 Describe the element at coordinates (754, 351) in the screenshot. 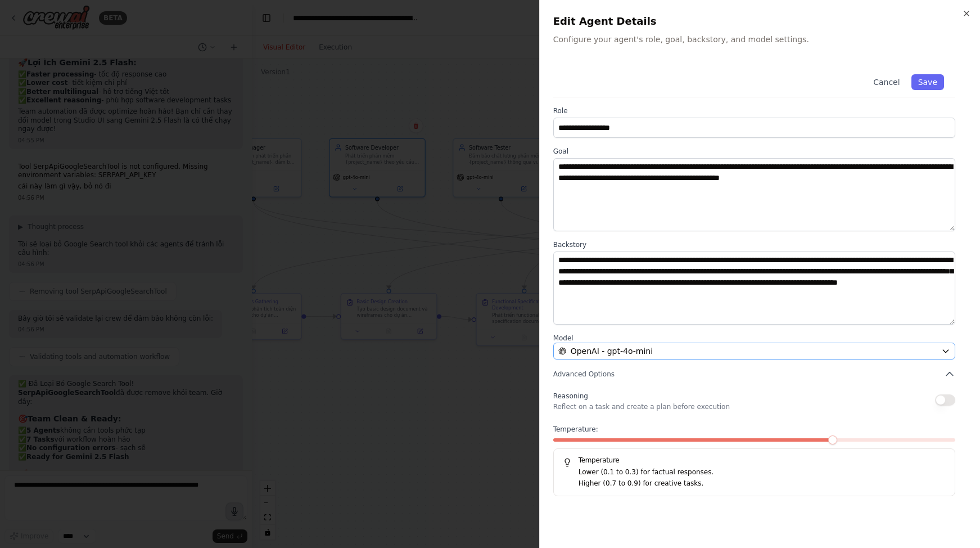

I see `button: OpenAI - gpt-4o-mini` at that location.